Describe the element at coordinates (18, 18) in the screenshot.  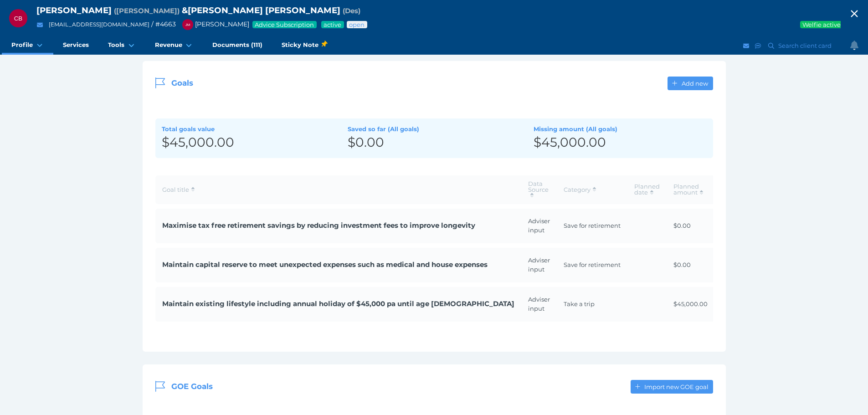
I see `span: CB` at that location.